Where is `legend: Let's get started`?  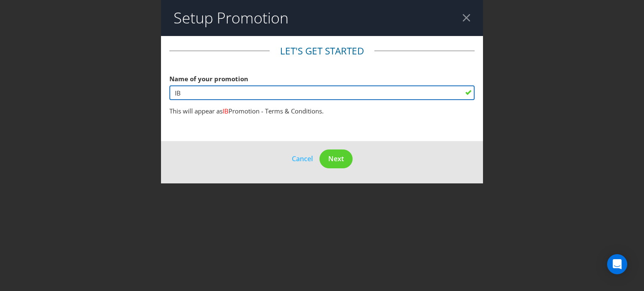 legend: Let's get started is located at coordinates (322, 51).